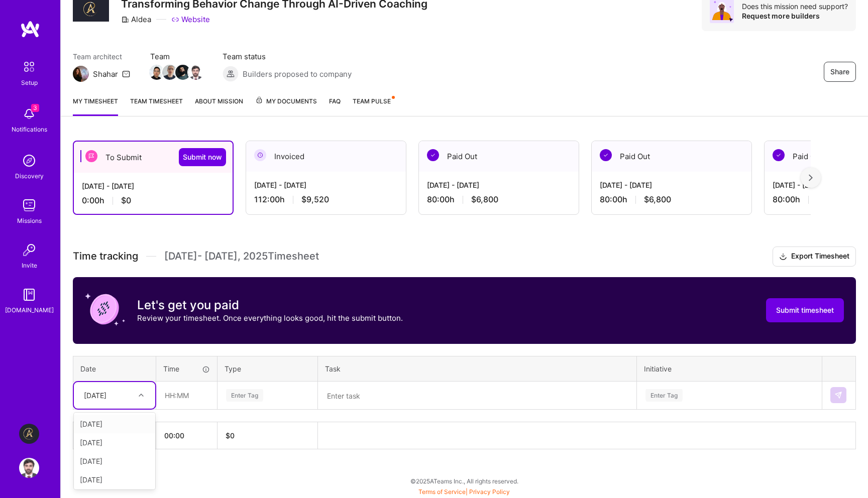 This screenshot has height=498, width=868. What do you see at coordinates (230, 436) in the screenshot?
I see `span: $ 0` at bounding box center [230, 436].